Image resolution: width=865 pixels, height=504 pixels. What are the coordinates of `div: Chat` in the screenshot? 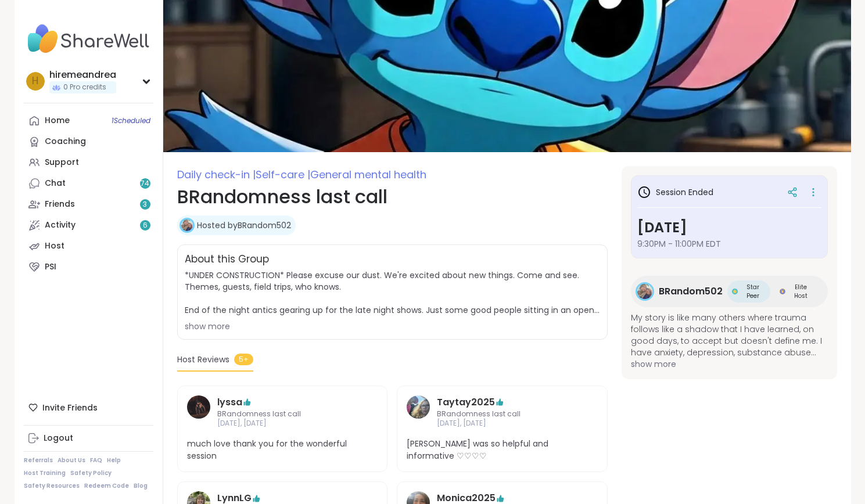 It's located at (55, 184).